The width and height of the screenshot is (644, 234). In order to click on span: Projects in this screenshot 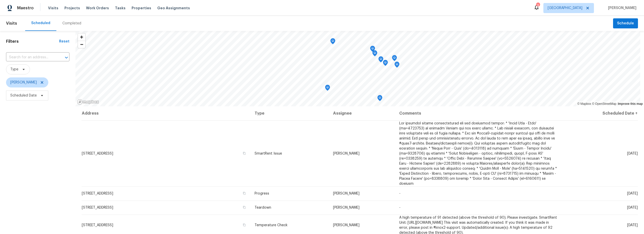, I will do `click(72, 8)`.